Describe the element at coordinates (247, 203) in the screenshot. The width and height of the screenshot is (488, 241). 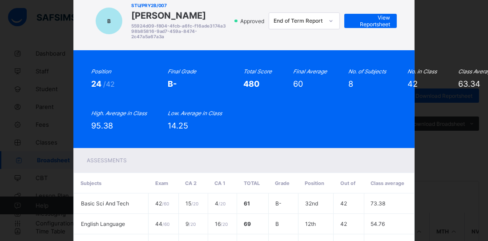
I see `span: 61` at that location.